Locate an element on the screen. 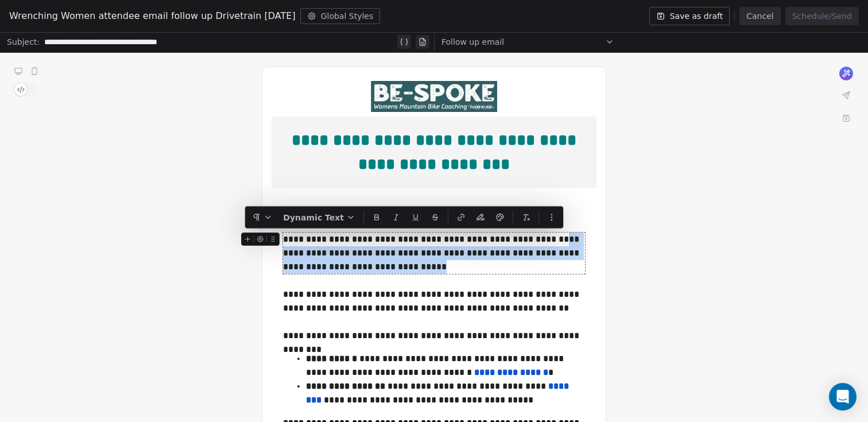  span: Follow up email is located at coordinates (472, 42).